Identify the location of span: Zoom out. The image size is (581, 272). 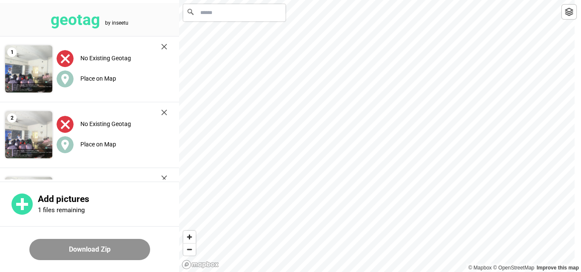
(189, 250).